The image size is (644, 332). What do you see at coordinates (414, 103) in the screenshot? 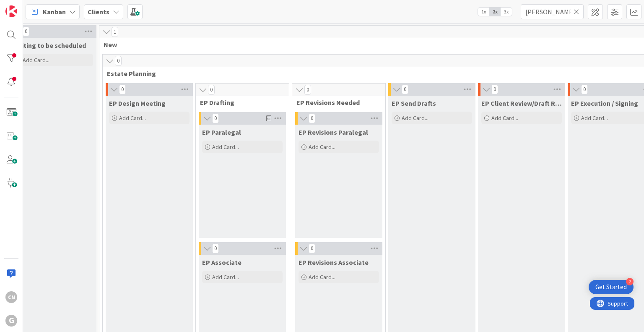
I see `span: EP Send Drafts` at bounding box center [414, 103].